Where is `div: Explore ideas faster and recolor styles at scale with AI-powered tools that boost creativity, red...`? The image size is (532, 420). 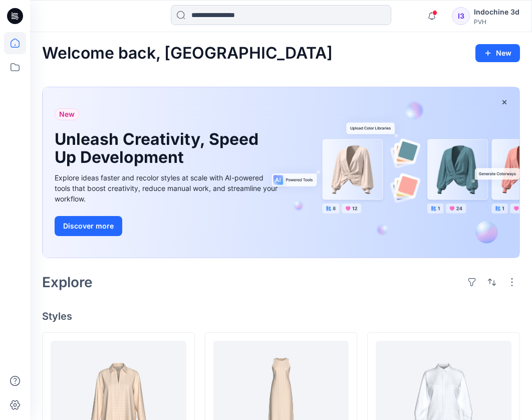
div: Explore ideas faster and recolor styles at scale with AI-powered tools that boost creativity, red... is located at coordinates (168, 188).